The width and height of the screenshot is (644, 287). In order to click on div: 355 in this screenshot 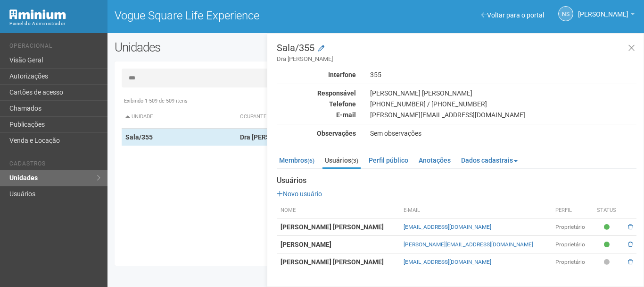, I will do `click(503, 75)`.